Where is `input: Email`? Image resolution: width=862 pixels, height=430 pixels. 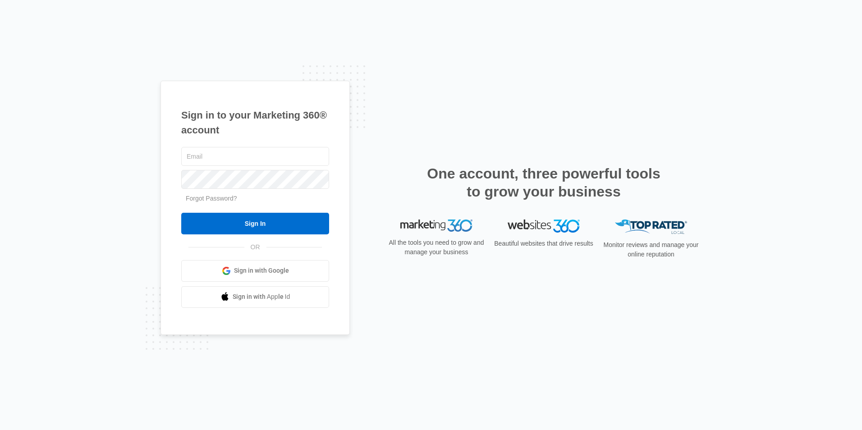 input: Email is located at coordinates (255, 157).